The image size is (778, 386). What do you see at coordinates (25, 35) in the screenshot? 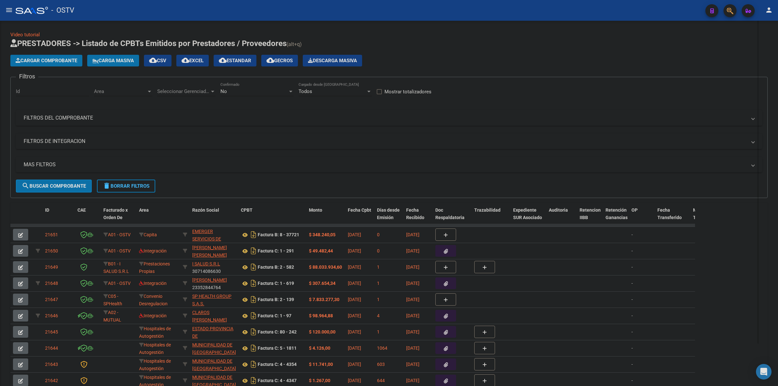
I see `a: Video tutorial` at bounding box center [25, 35].